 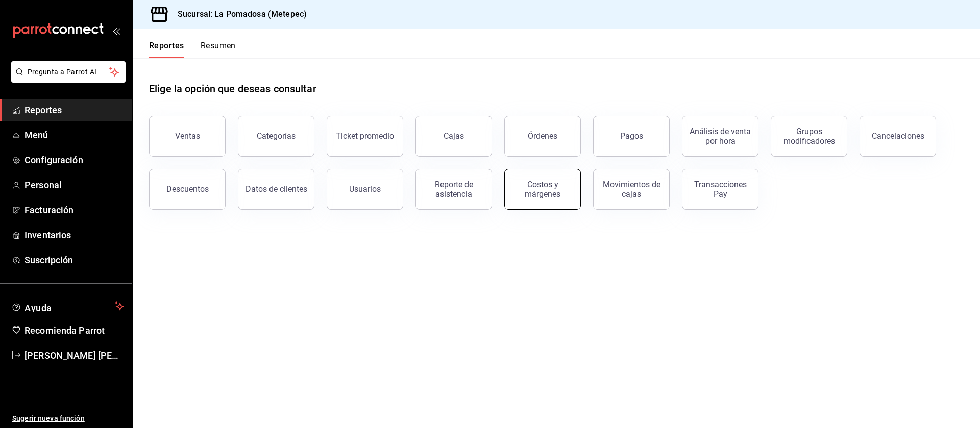 What do you see at coordinates (897, 135) in the screenshot?
I see `div: Cancelaciones` at bounding box center [897, 135].